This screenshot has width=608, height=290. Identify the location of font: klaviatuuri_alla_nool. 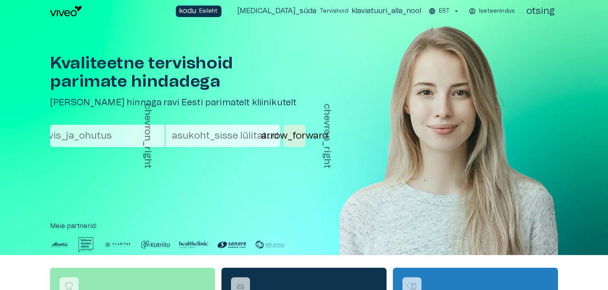
(386, 11).